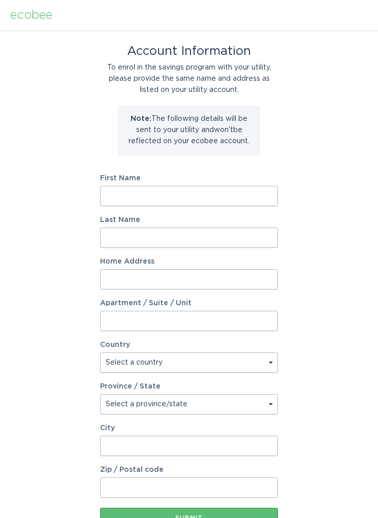  What do you see at coordinates (115, 345) in the screenshot?
I see `label: Country` at bounding box center [115, 345].